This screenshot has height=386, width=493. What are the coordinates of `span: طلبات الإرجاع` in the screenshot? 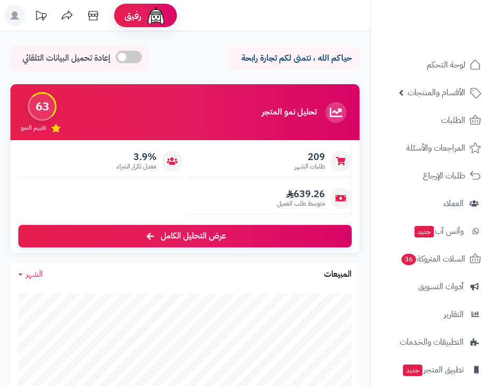 It's located at (444, 176).